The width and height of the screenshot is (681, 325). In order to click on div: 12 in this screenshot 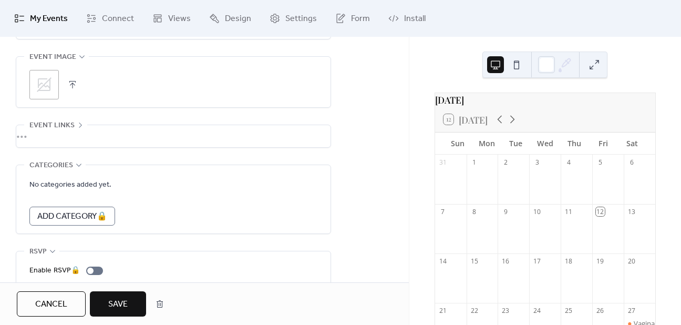, I will do `click(600, 211)`.